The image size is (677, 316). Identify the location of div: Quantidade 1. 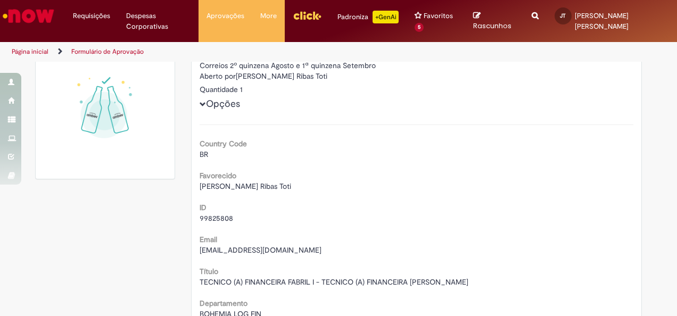
(417, 89).